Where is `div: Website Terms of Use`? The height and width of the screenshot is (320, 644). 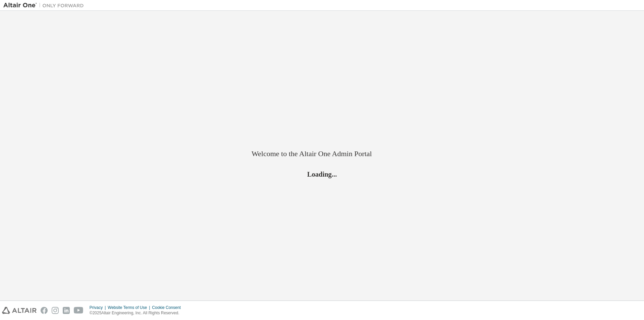
div: Website Terms of Use is located at coordinates (130, 307).